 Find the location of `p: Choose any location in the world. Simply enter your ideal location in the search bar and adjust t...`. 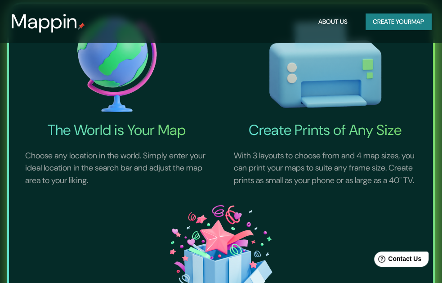

p: Choose any location in the world. Simply enter your ideal location in the search bar and adjust t... is located at coordinates (117, 168).